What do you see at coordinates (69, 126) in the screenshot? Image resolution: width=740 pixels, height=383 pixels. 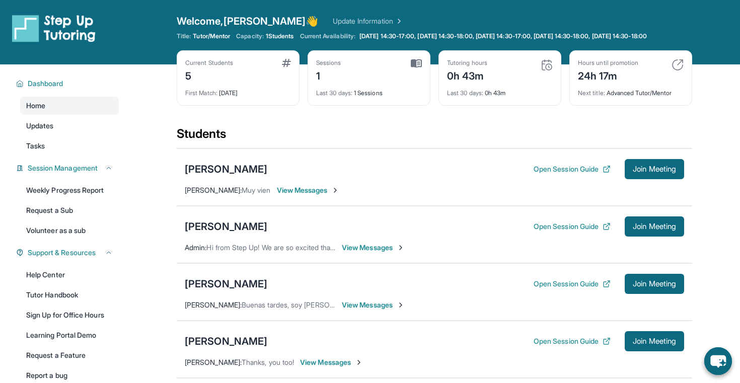 I see `a: Updates` at bounding box center [69, 126].